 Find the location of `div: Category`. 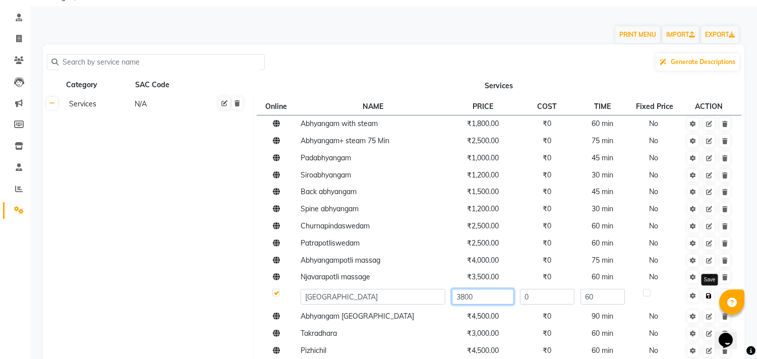

div: Category is located at coordinates (97, 85).